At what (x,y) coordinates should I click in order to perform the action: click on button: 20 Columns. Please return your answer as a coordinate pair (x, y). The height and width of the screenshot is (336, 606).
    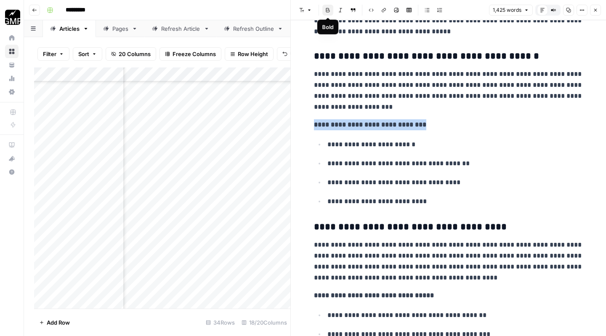
    Looking at the image, I should click on (131, 54).